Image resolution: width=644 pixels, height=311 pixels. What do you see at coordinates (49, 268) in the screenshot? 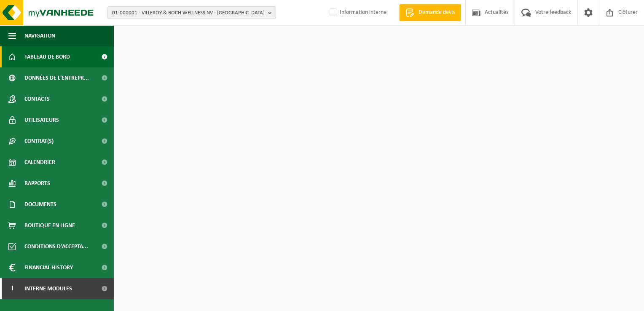
I see `span: Financial History` at bounding box center [49, 268].